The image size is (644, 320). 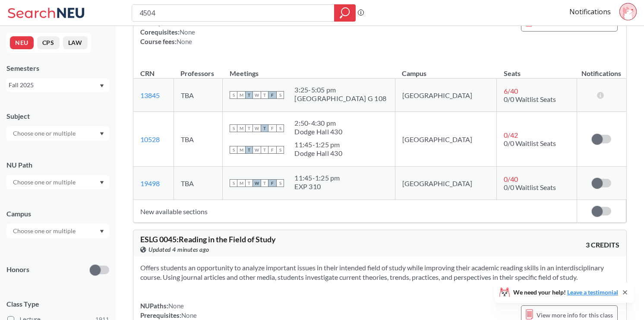 I want to click on input: Class, professor, course number, "phrase", so click(x=233, y=13).